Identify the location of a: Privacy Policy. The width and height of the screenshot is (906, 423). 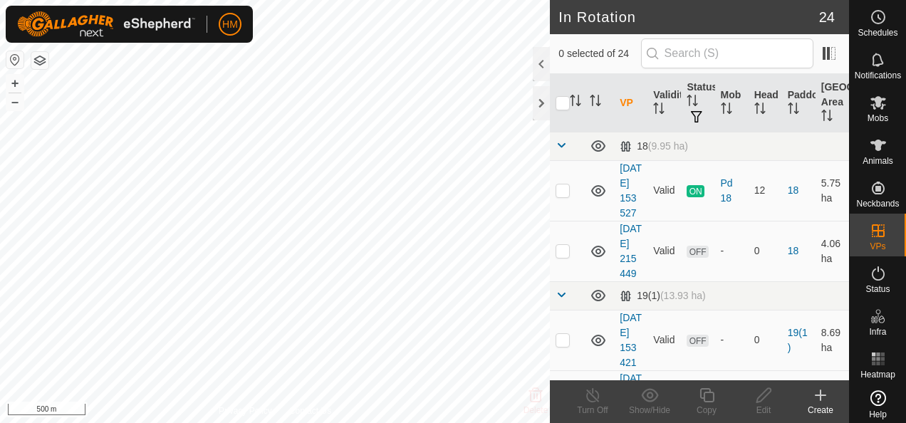
(245, 411).